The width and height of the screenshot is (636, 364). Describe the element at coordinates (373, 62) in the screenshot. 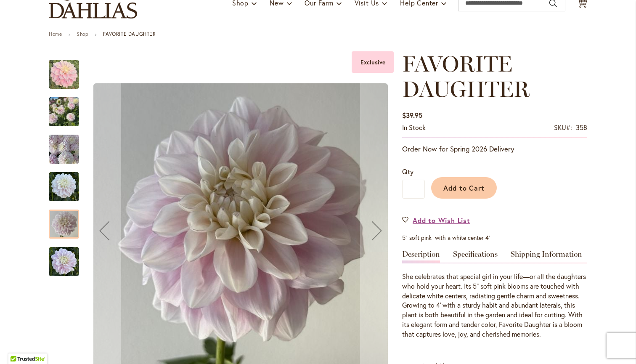

I see `div: Exclusive` at that location.